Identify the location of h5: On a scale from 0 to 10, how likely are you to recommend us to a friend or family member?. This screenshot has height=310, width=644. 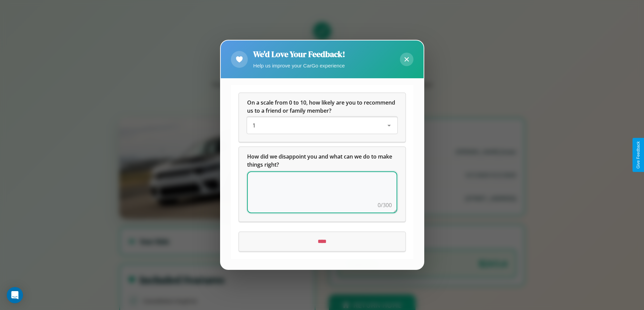
(322, 107).